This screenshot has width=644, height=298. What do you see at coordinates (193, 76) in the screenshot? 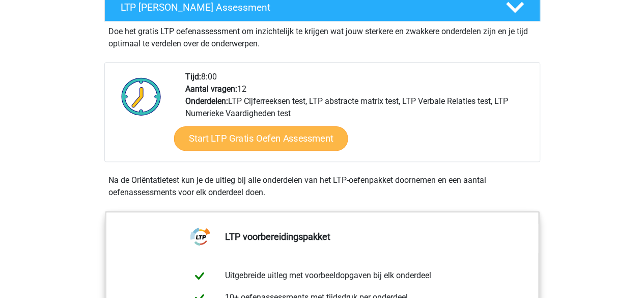
I see `b: Tijd:` at bounding box center [193, 76].